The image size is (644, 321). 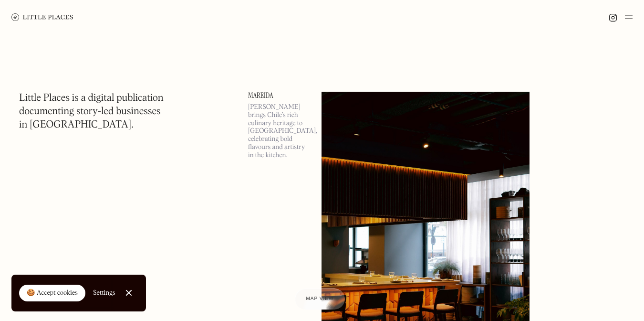 I want to click on a: Map view, so click(x=320, y=299).